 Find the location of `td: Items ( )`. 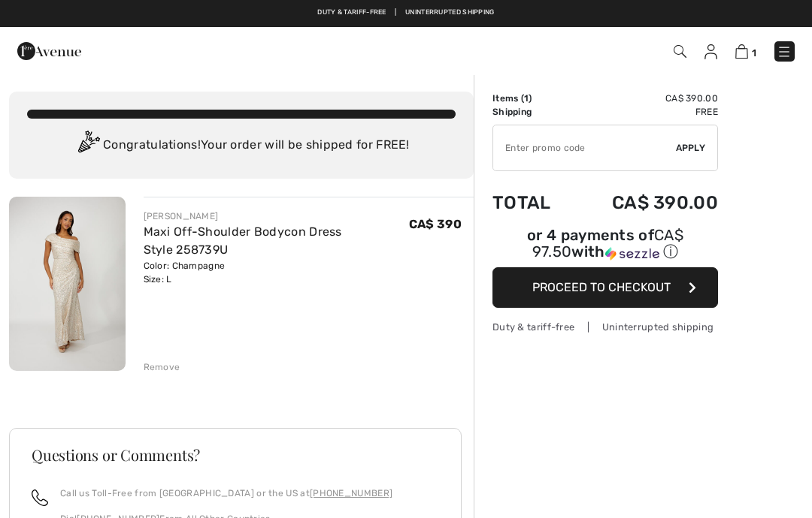

td: Items ( ) is located at coordinates (532, 98).